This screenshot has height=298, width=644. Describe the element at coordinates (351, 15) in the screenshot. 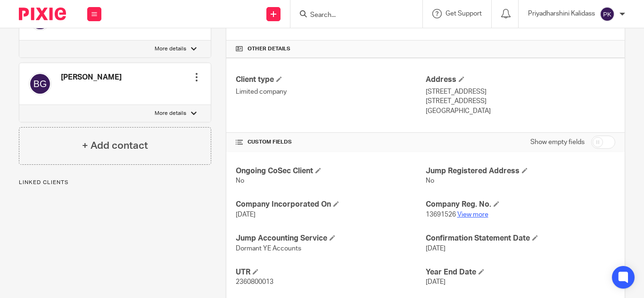

I see `input: Search` at that location.